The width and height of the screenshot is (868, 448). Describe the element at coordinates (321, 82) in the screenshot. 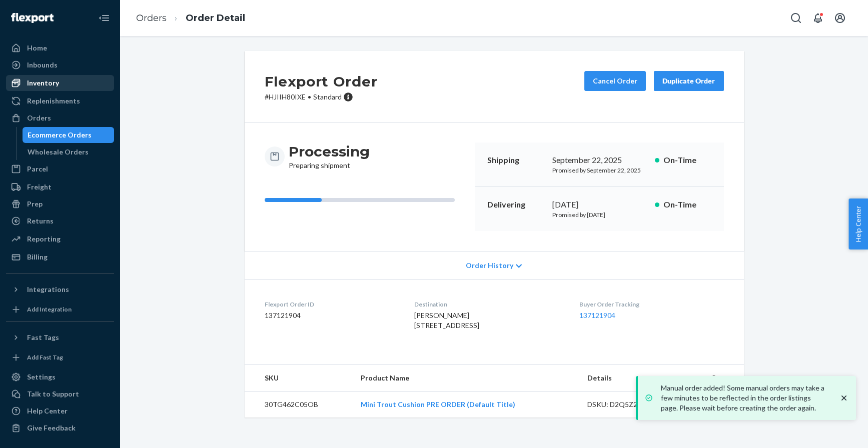

I see `h2: Flexport Order` at that location.